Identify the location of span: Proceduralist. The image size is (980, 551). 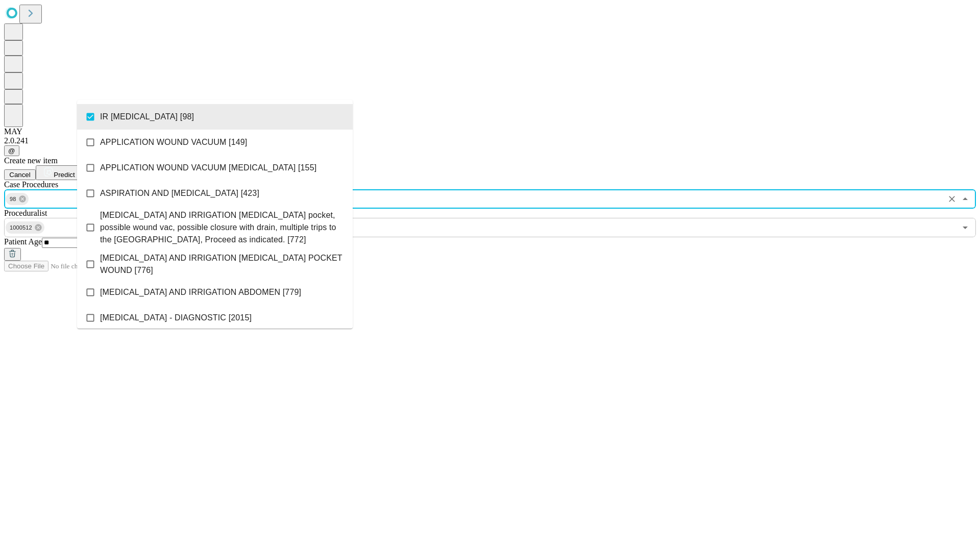
(25, 213).